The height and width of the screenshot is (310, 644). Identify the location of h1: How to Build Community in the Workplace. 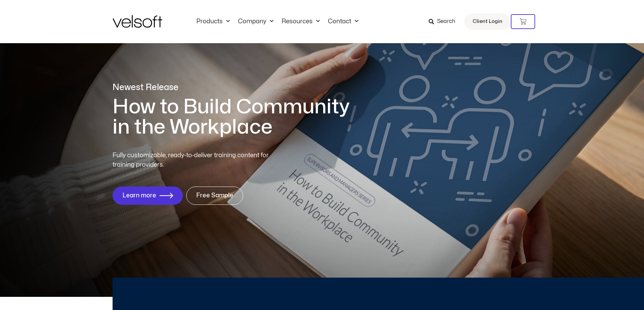
(236, 117).